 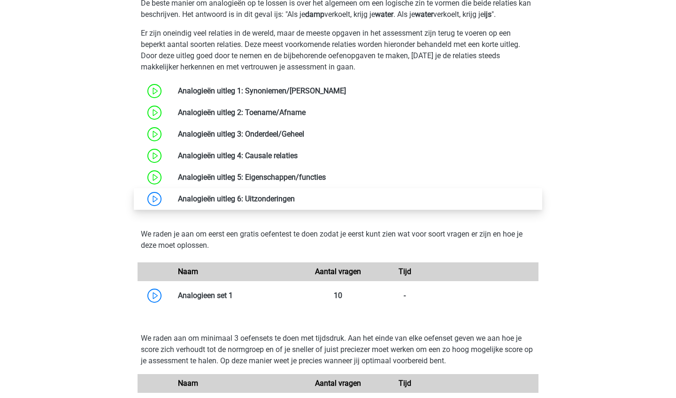 What do you see at coordinates (354, 113) in the screenshot?
I see `div: Analogieën uitleg 2: Toename/Afname` at bounding box center [354, 113].